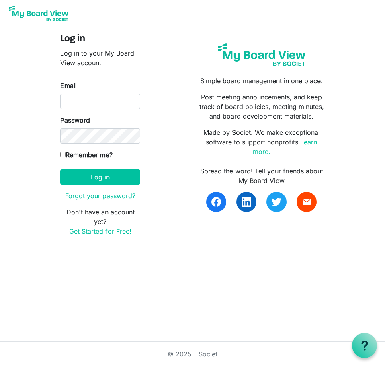 The image size is (385, 366). Describe the element at coordinates (100, 39) in the screenshot. I see `h4: Log in` at that location.